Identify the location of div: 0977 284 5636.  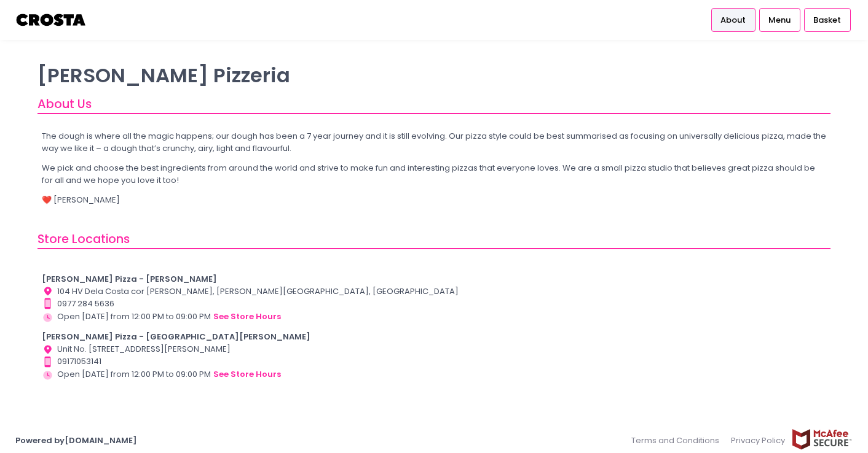
(434, 304).